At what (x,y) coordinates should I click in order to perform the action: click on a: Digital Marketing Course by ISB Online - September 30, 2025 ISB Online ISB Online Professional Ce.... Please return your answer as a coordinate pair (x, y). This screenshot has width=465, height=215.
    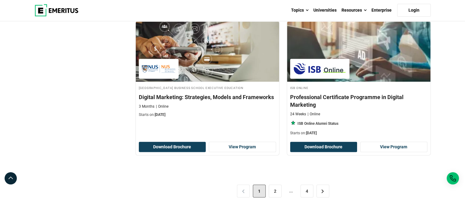
    Looking at the image, I should click on (359, 80).